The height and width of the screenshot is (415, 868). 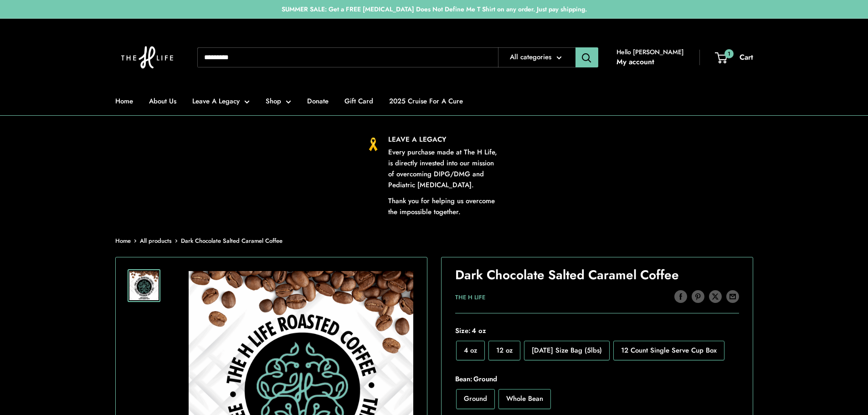 What do you see at coordinates (445, 139) in the screenshot?
I see `p: LEAVE A LEGACY` at bounding box center [445, 139].